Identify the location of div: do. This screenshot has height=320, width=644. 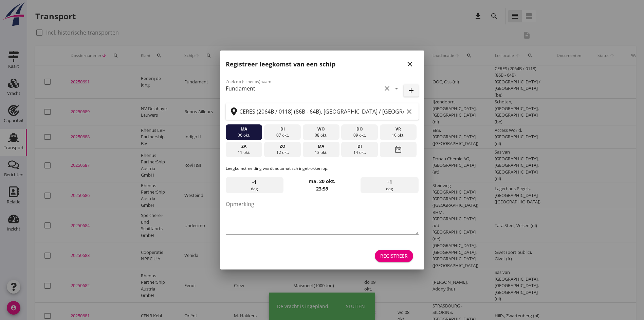
(359, 129).